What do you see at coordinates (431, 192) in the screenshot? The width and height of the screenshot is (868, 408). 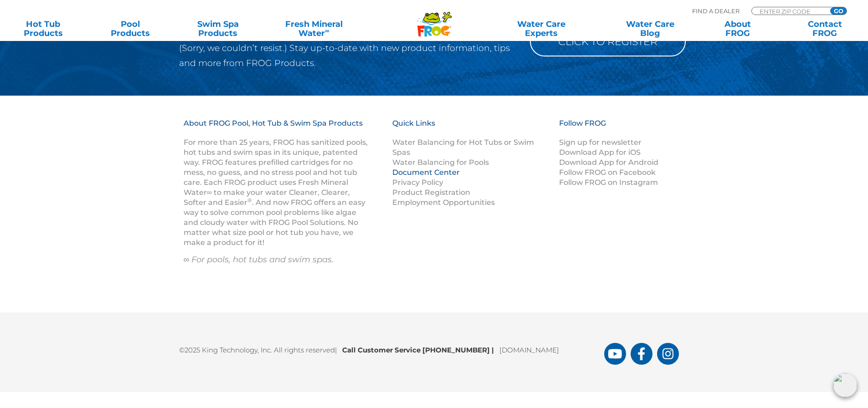 I see `a: Product Registration` at bounding box center [431, 192].